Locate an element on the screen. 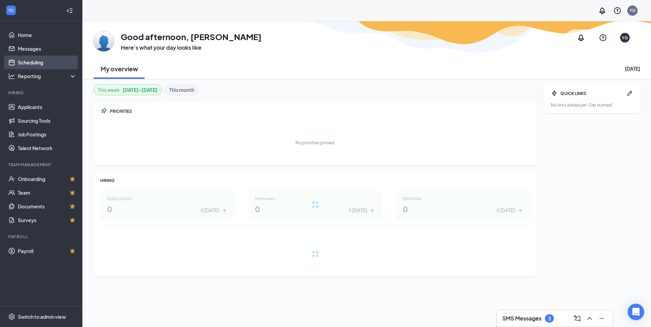 The image size is (651, 327). a: SurveysCrown is located at coordinates (47, 220).